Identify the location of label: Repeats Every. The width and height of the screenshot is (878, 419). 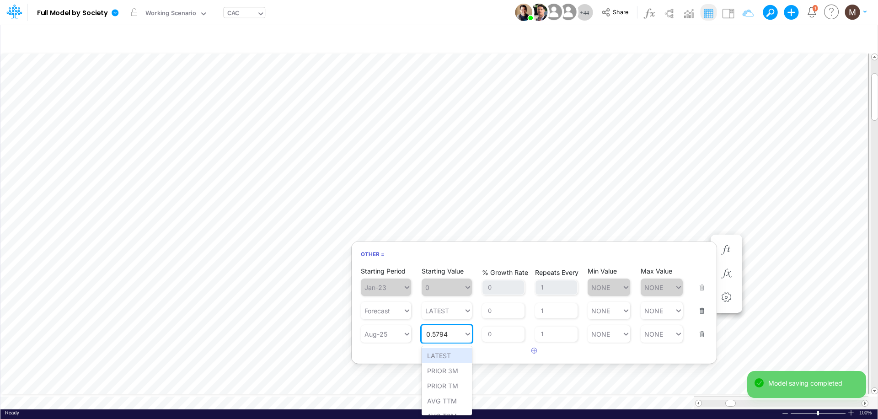
(557, 272).